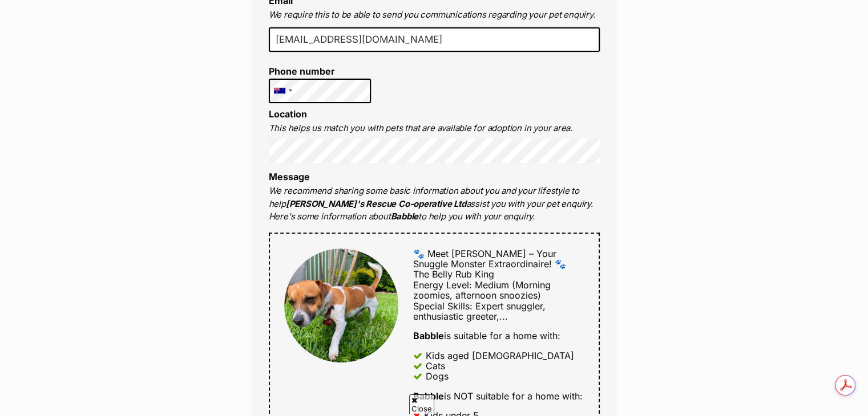  What do you see at coordinates (498, 336) in the screenshot?
I see `div: is suitable for a home with:` at bounding box center [498, 336].